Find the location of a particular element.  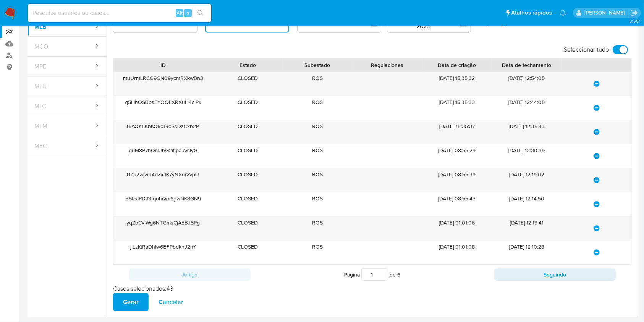

button: search-icon is located at coordinates (200, 13).